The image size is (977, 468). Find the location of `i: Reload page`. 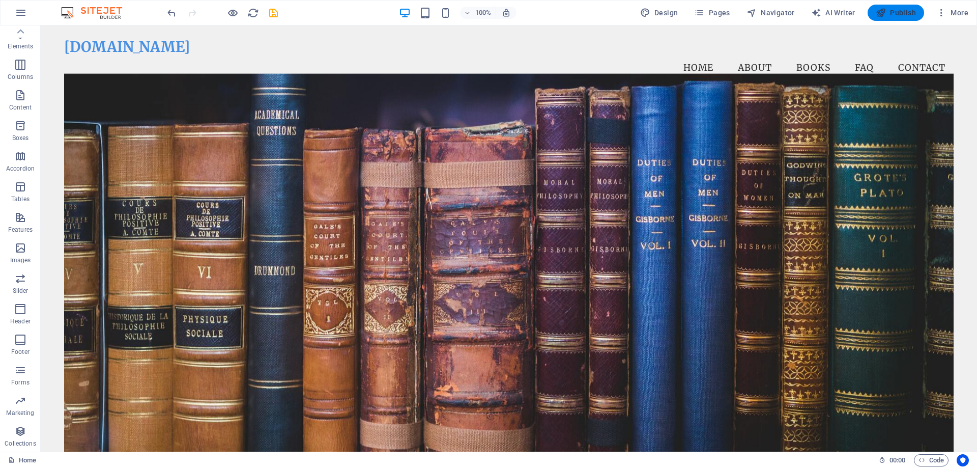

i: Reload page is located at coordinates (253, 13).